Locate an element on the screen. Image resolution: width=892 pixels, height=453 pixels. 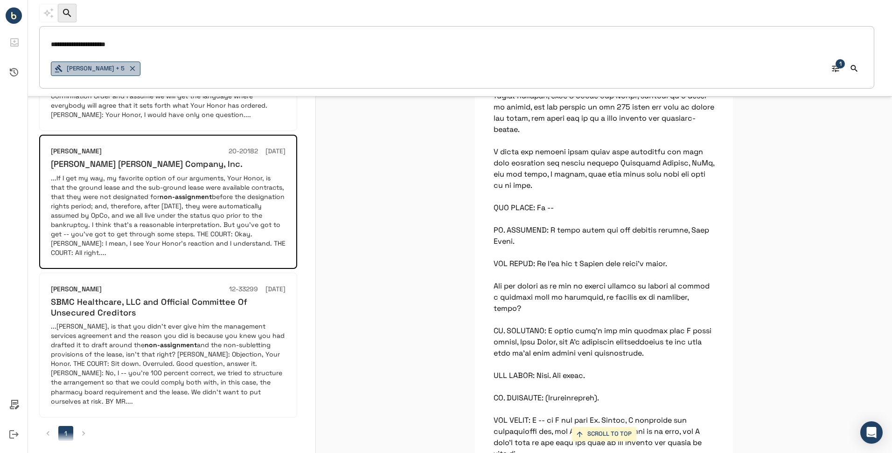
button: Search is located at coordinates (854, 69).